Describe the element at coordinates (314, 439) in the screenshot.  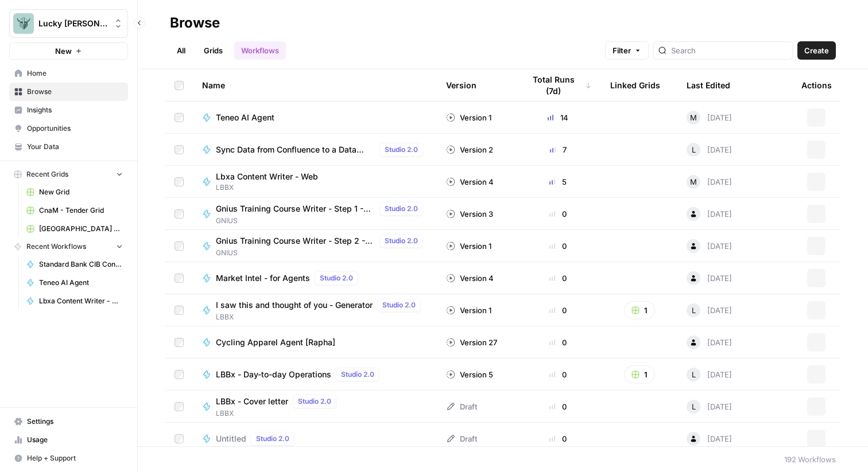
I see `a: UntitledStudio 2.0` at that location.